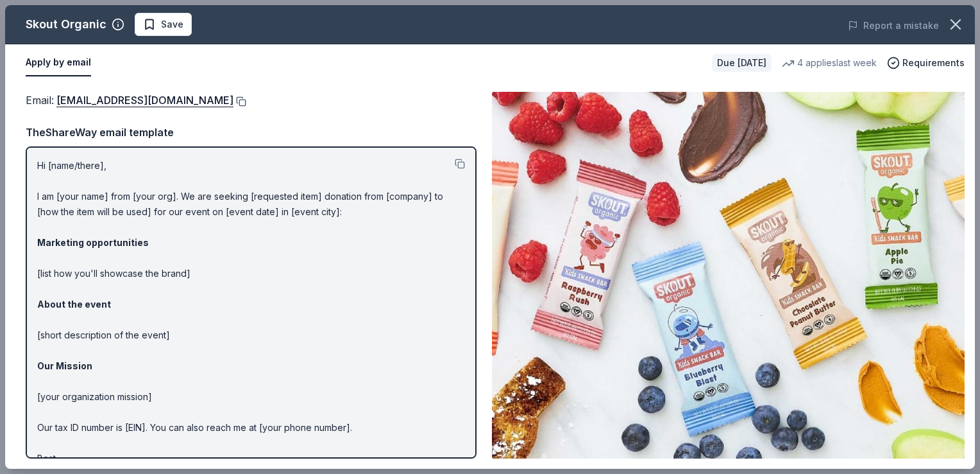 The height and width of the screenshot is (474, 980). Describe the element at coordinates (93, 242) in the screenshot. I see `strong: Marketing opportunities` at that location.